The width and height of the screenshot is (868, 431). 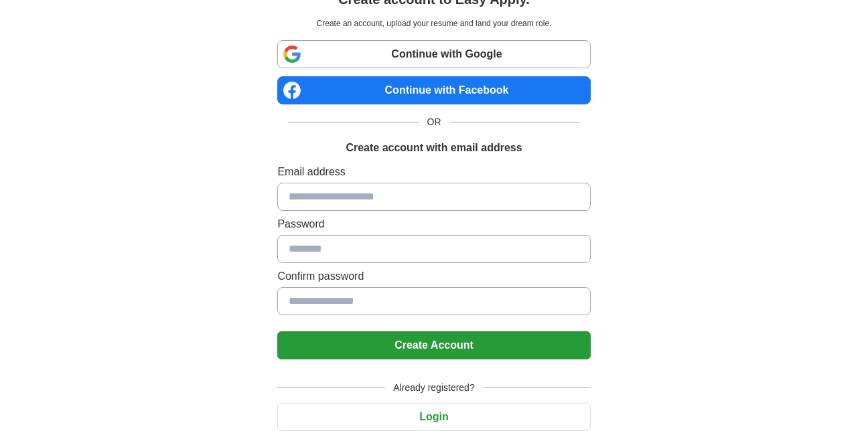 What do you see at coordinates (434, 23) in the screenshot?
I see `p: Create an account, upload your resume and land your dream role.` at bounding box center [434, 23].